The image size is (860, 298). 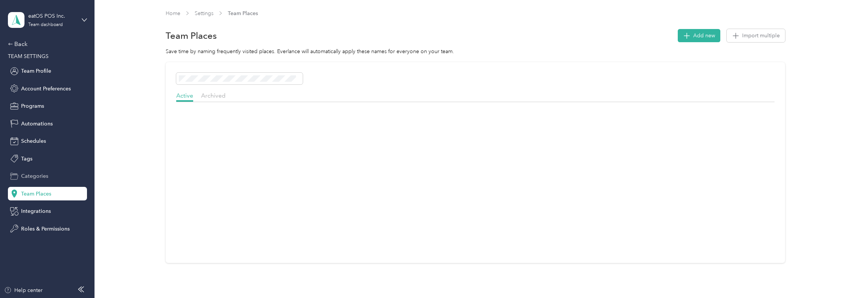 I want to click on div: Team dashboard, so click(x=46, y=25).